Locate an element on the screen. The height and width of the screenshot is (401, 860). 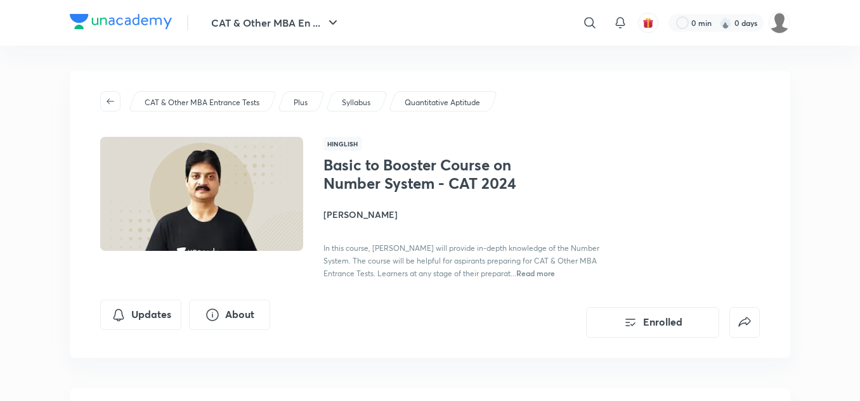
a: Company Logo is located at coordinates (120, 23).